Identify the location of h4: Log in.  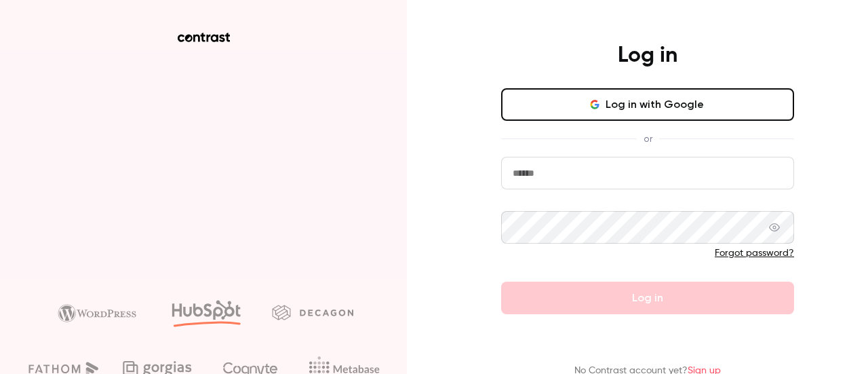
(648, 56).